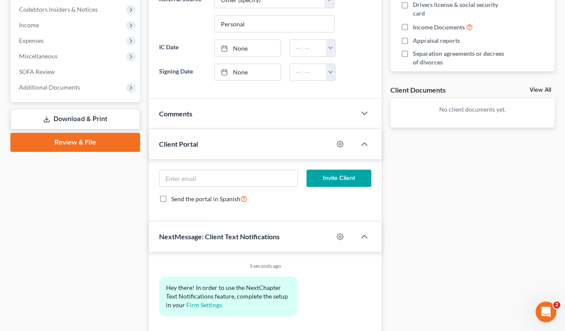 This screenshot has height=331, width=565. I want to click on span: Client Portal, so click(179, 144).